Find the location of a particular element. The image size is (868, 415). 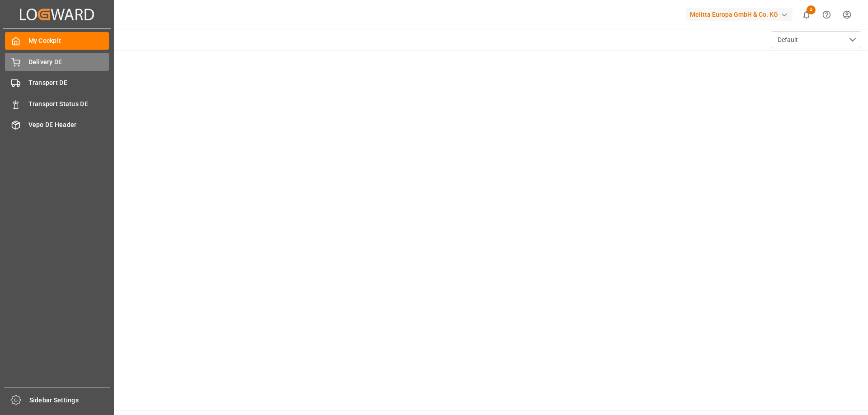

a: Vepo DE Header is located at coordinates (56, 125).